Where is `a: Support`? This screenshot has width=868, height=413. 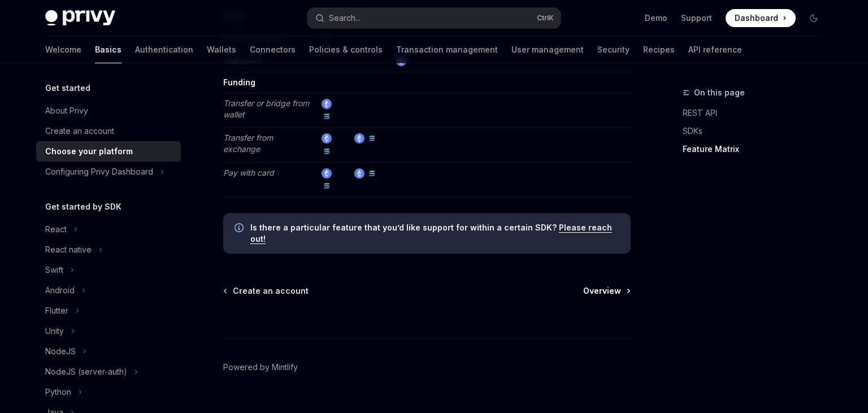
a: Support is located at coordinates (696, 18).